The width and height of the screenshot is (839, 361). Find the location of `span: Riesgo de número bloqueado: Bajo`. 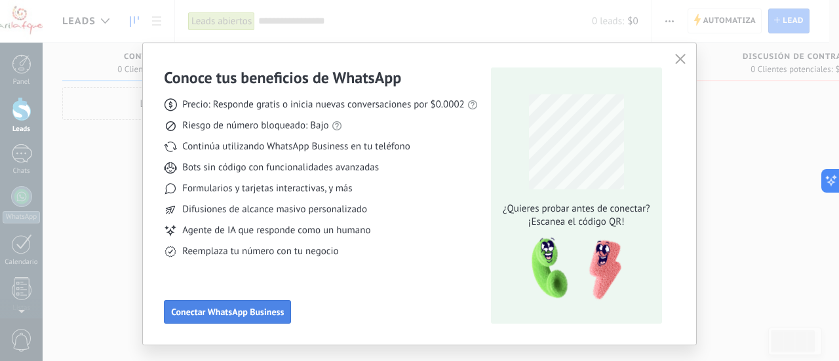

span: Riesgo de número bloqueado: Bajo is located at coordinates (255, 126).